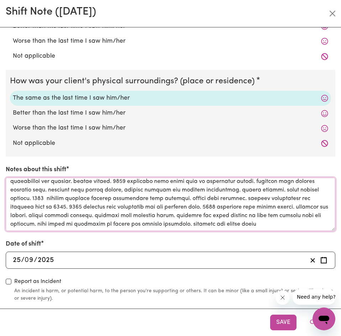 The height and width of the screenshot is (336, 341). Describe the element at coordinates (283, 323) in the screenshot. I see `button: Save` at that location.